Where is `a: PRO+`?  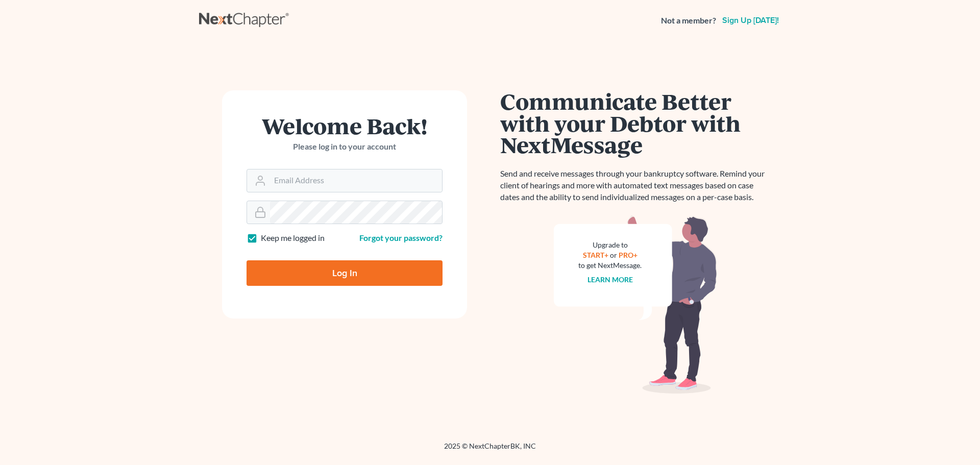
a: PRO+ is located at coordinates (628, 255).